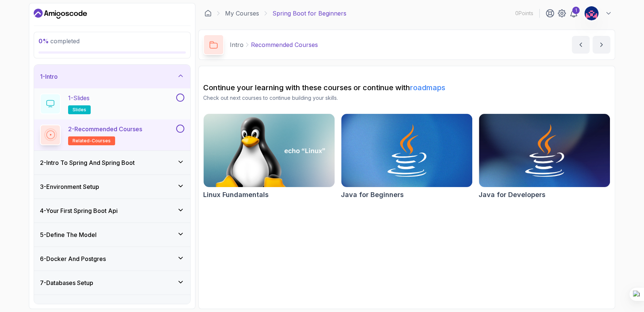 This screenshot has height=312, width=644. What do you see at coordinates (407, 157) in the screenshot?
I see `a: Java for Beginners cardJava for Beginners` at bounding box center [407, 157].